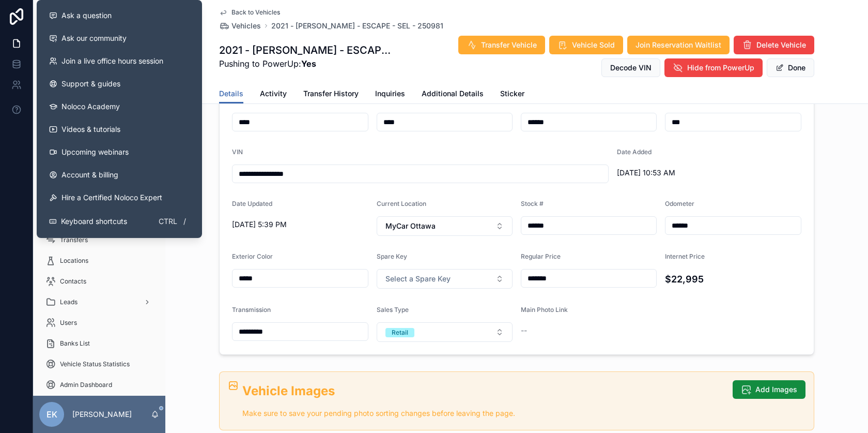 This screenshot has width=868, height=433. I want to click on span: Ctrl, so click(168, 222).